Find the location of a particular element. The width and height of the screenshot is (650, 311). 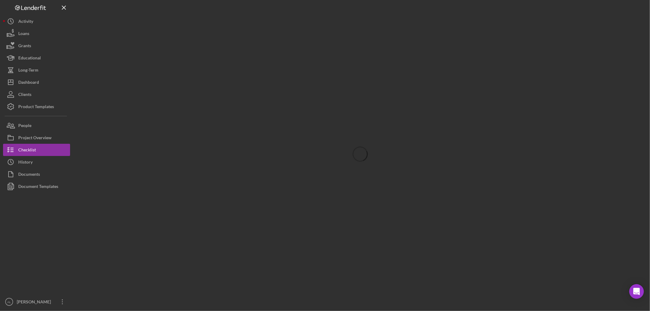

div: Activity is located at coordinates (26, 22).